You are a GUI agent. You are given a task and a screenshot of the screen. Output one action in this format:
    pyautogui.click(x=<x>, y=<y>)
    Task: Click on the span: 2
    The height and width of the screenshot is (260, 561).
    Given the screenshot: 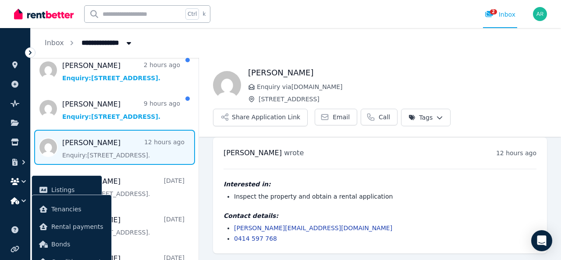 What is the action you would take?
    pyautogui.click(x=494, y=12)
    